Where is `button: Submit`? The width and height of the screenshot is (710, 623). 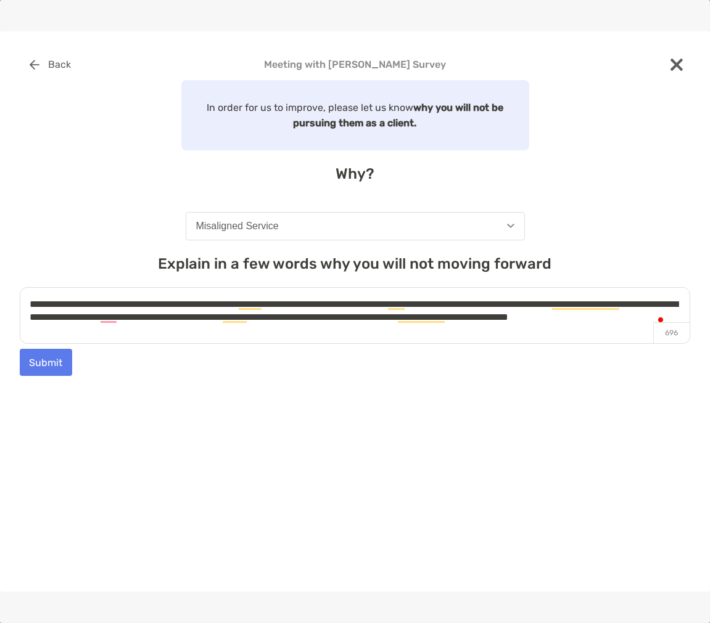
button: Submit is located at coordinates (46, 363).